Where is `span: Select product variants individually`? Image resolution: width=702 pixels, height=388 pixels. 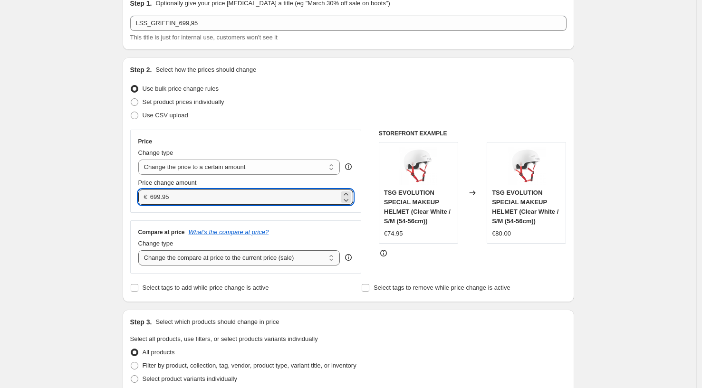
span: Select product variants individually is located at coordinates (190, 379).